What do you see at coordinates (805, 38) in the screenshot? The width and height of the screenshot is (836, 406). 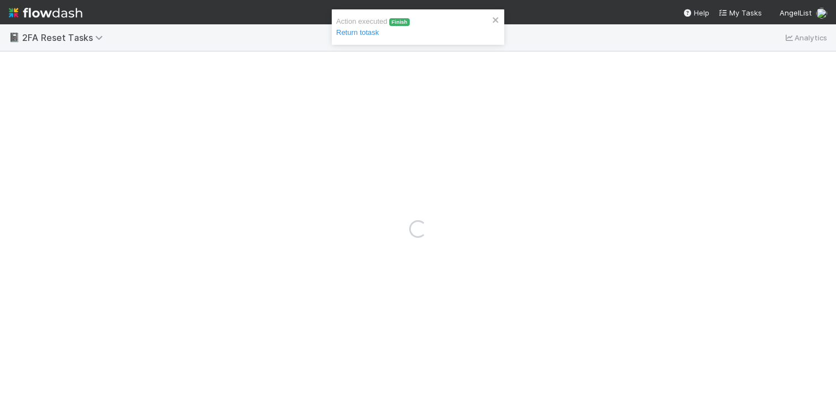 I see `a: Analytics` at bounding box center [805, 38].